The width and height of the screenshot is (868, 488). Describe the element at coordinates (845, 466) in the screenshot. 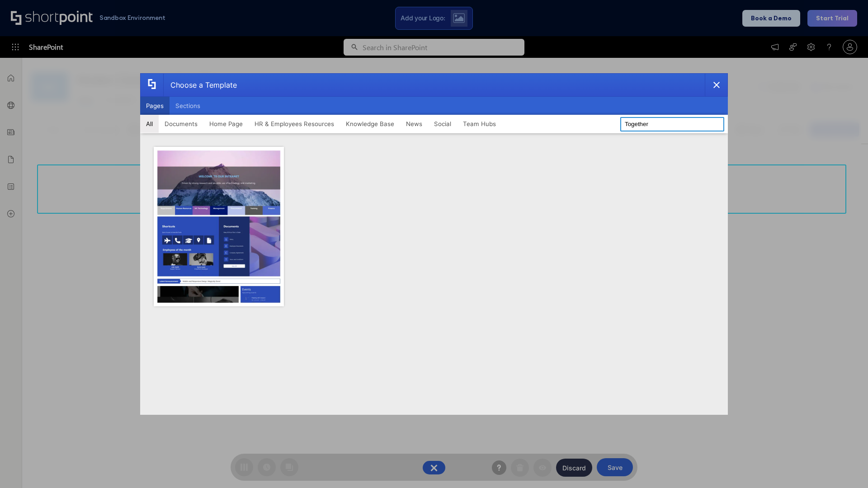

I see `div: Chat Widget` at that location.